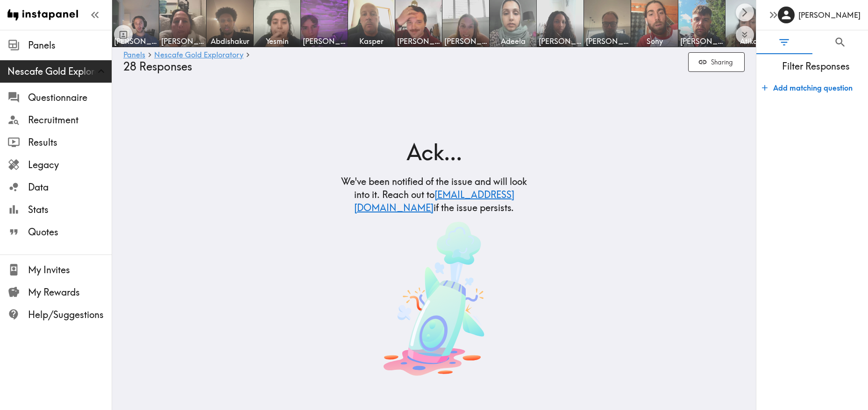 Image resolution: width=868 pixels, height=410 pixels. Describe the element at coordinates (70, 98) in the screenshot. I see `span: Questionnaire` at that location.